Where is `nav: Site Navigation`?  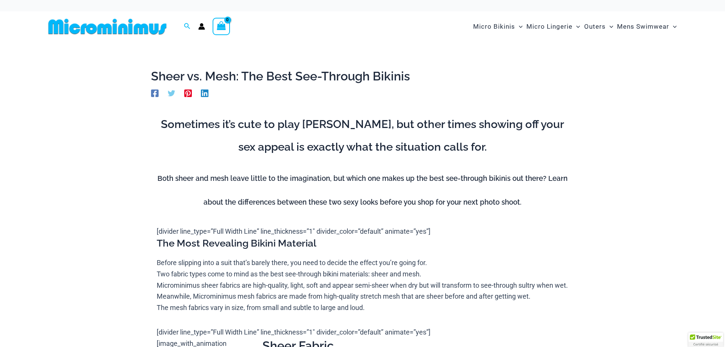 nav: Site Navigation is located at coordinates (575, 26).